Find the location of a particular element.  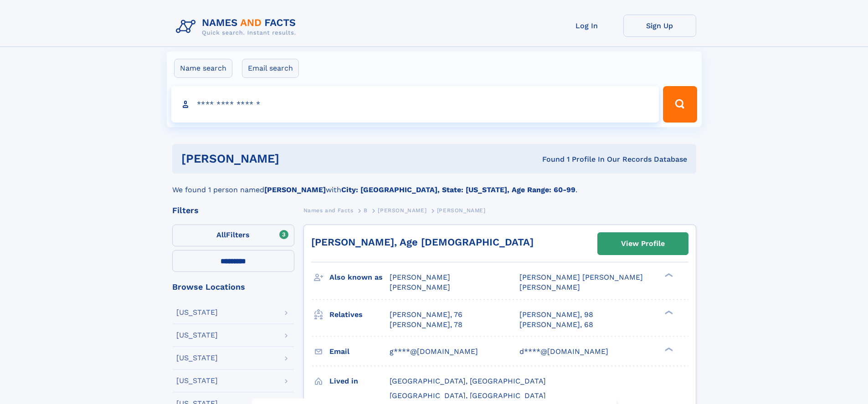

h3: Email is located at coordinates (359, 352).